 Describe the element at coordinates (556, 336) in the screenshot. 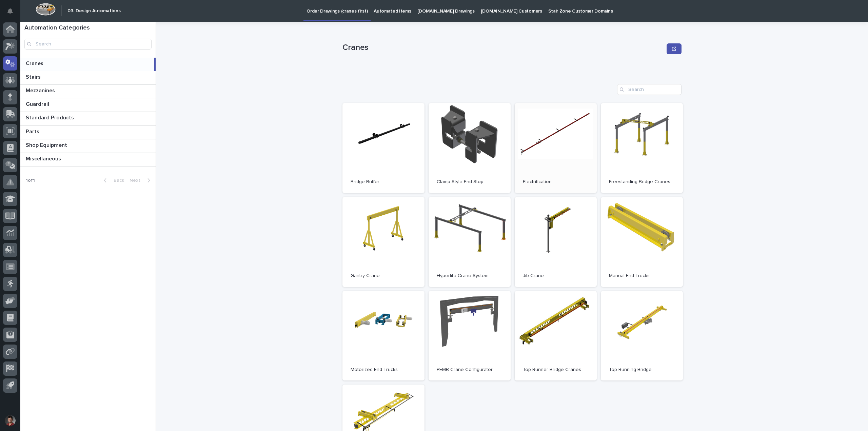

I see `a: Top Runner Bridge Cranes` at that location.